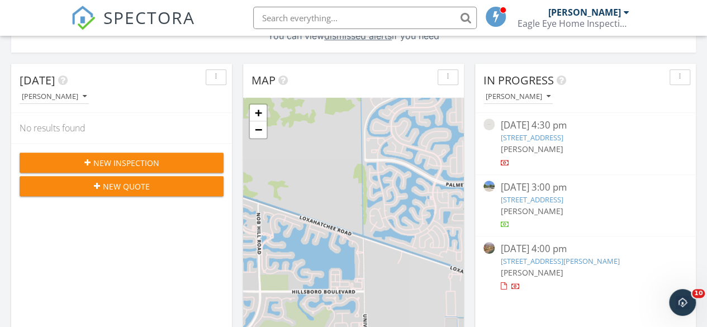 The height and width of the screenshot is (327, 707). What do you see at coordinates (126, 163) in the screenshot?
I see `span: New Inspection` at bounding box center [126, 163].